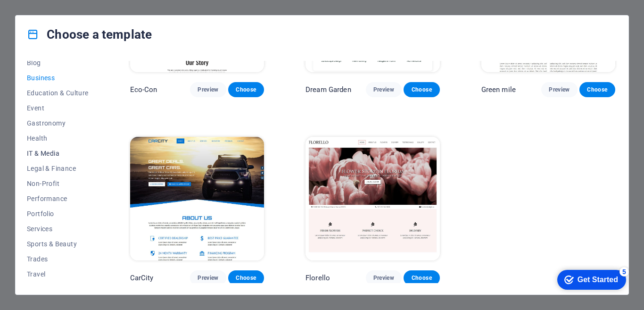 This screenshot has height=310, width=644. What do you see at coordinates (57, 138) in the screenshot?
I see `span: Health` at bounding box center [57, 138].